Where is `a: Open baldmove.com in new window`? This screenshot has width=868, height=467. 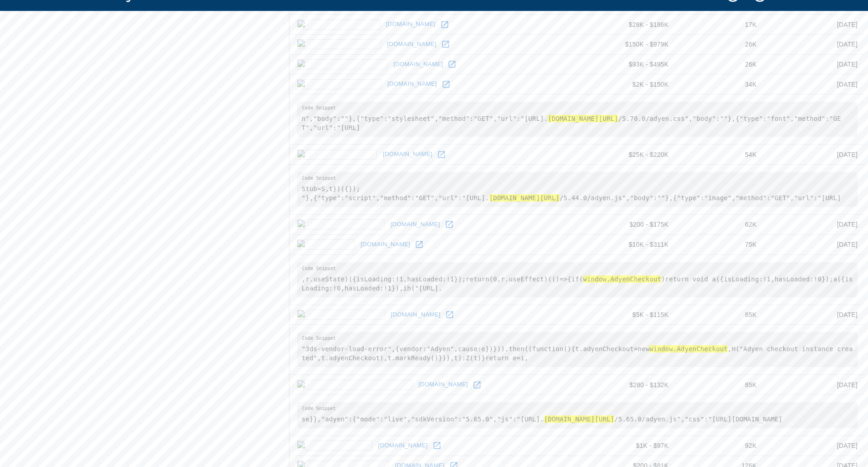 a: Open baldmove.com in new window is located at coordinates (450, 315).